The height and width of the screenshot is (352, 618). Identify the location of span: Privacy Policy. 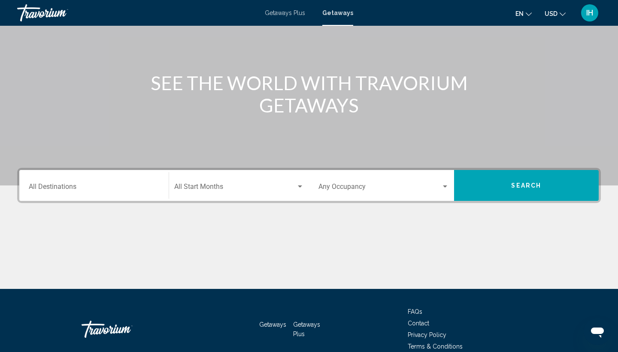
(427, 334).